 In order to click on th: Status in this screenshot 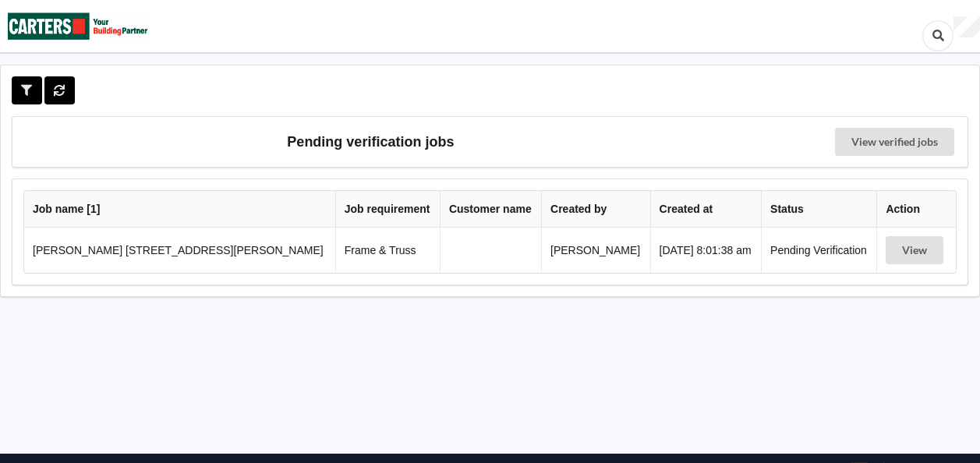, I will do `click(818, 209)`.